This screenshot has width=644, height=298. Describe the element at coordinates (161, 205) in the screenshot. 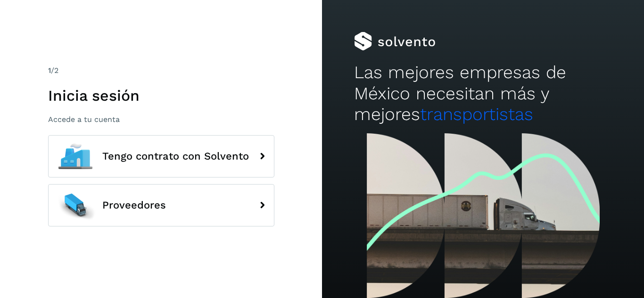

I see `button: Proveedores` at that location.